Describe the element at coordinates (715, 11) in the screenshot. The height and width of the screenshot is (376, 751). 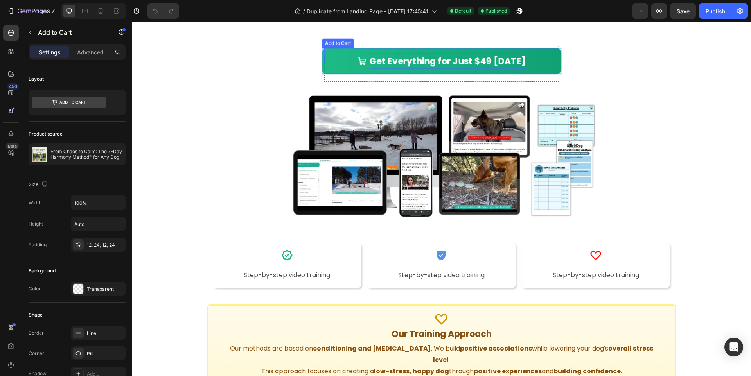
I see `div: Publish` at that location.